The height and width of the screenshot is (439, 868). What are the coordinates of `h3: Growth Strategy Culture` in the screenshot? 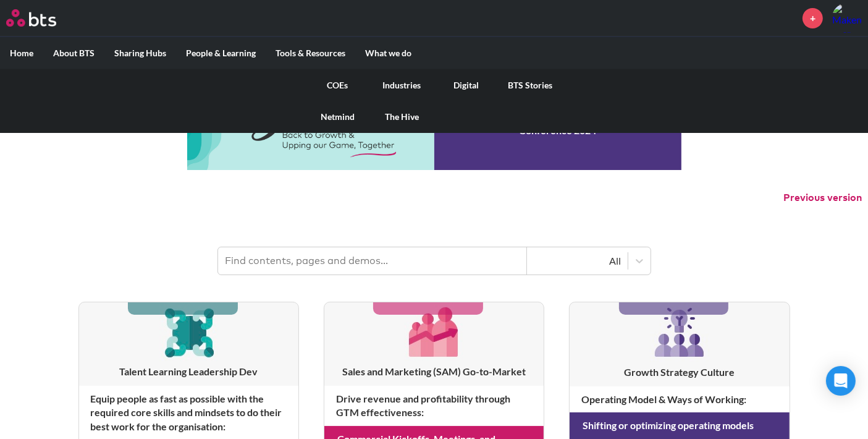 It's located at (679, 373).